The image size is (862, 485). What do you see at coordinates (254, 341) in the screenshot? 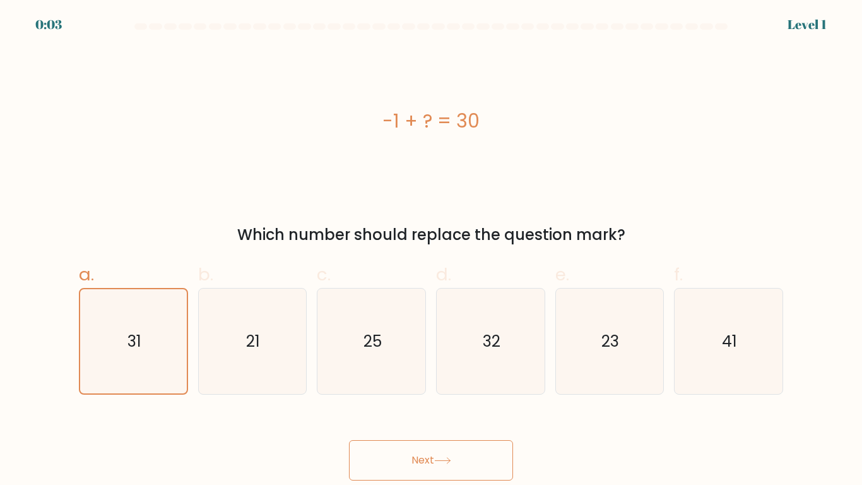
I see `text: 21` at bounding box center [254, 341].